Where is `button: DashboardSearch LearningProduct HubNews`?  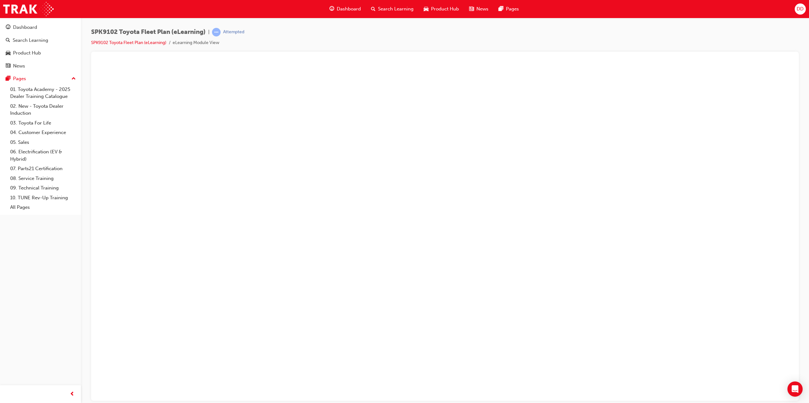 button: DashboardSearch LearningProduct HubNews is located at coordinates (40, 47).